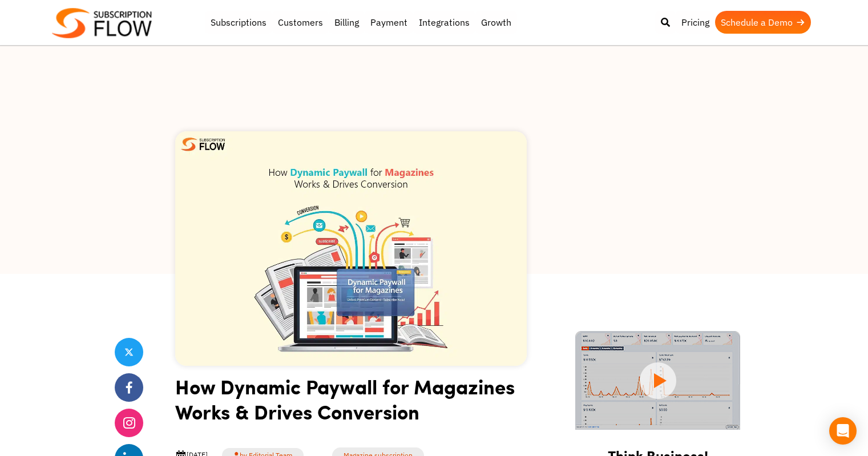 The width and height of the screenshot is (868, 456). Describe the element at coordinates (444, 22) in the screenshot. I see `a: Integrations` at that location.